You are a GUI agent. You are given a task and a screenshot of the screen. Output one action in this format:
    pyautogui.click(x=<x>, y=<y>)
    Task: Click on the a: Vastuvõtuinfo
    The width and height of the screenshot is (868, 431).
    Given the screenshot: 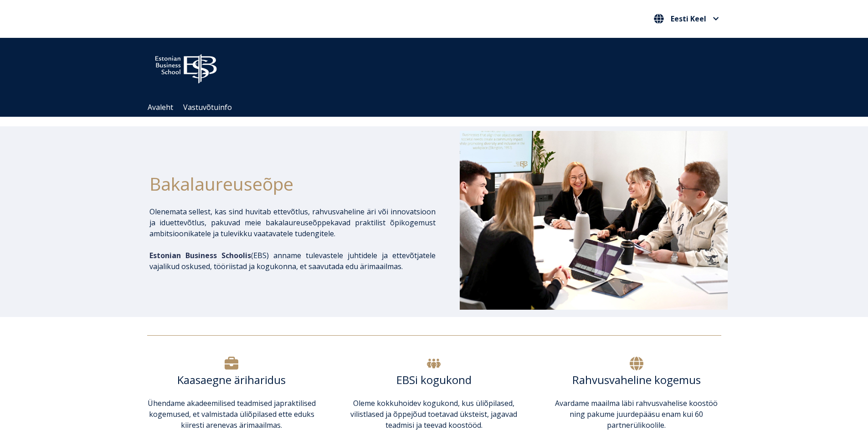 What is the action you would take?
    pyautogui.click(x=207, y=107)
    